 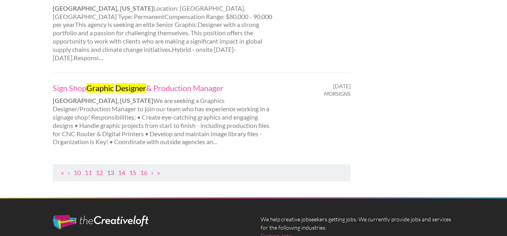 What do you see at coordinates (110, 172) in the screenshot?
I see `a: Page 13` at bounding box center [110, 172].